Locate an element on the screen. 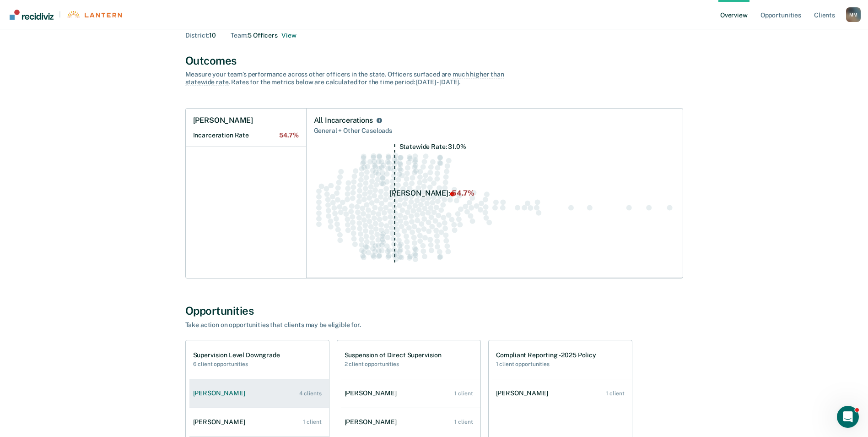  h2: 1 client opportunities is located at coordinates (546, 364).